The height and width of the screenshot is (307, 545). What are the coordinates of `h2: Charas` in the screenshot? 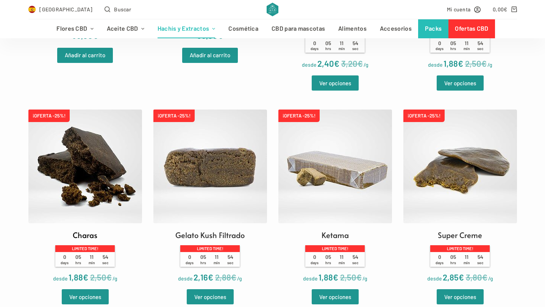 It's located at (85, 235).